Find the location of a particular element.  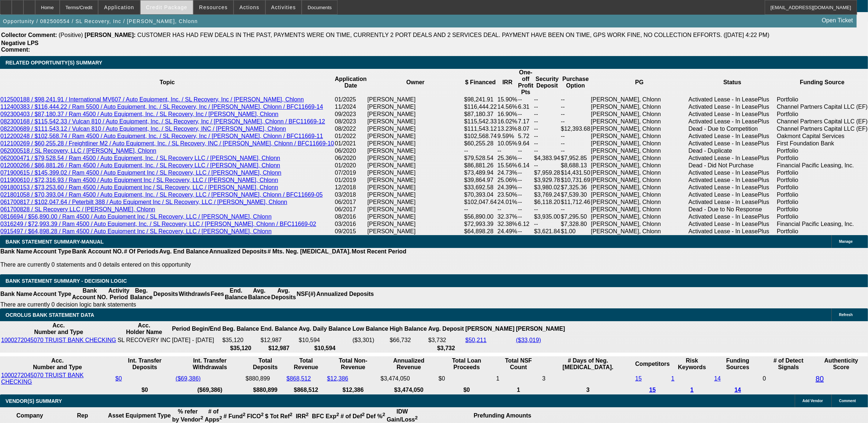

th: Most Recent Period is located at coordinates (379, 251).